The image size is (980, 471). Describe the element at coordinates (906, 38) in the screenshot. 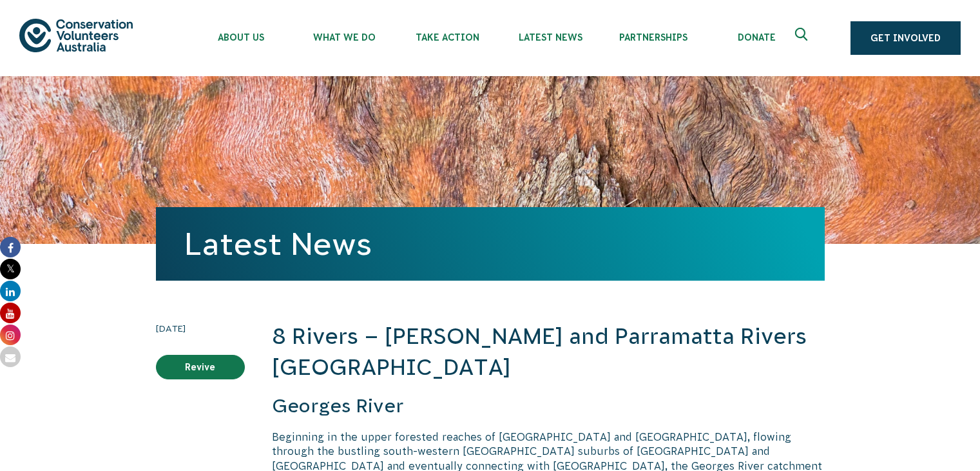

I see `a: Get Involved` at that location.